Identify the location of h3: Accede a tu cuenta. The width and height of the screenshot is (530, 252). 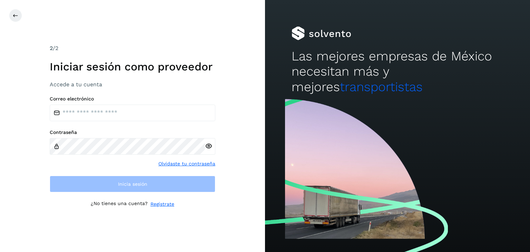
(132, 84).